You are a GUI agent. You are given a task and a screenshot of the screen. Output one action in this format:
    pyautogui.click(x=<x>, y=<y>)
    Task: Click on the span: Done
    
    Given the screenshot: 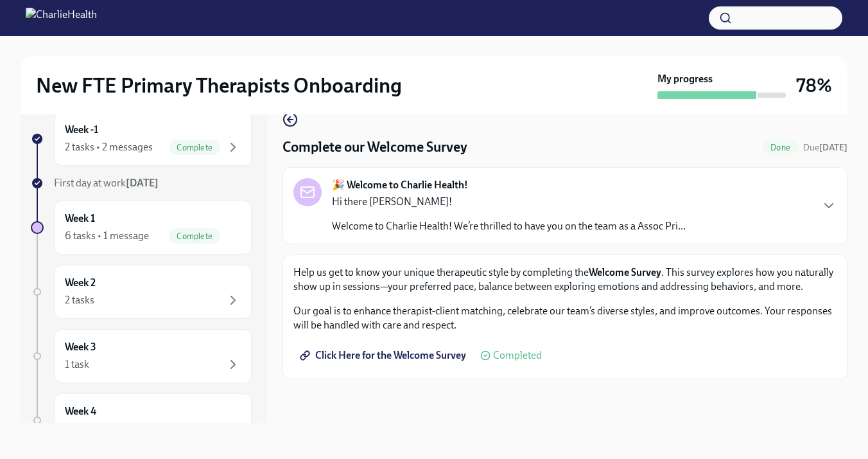 What is the action you would take?
    pyautogui.click(x=780, y=147)
    